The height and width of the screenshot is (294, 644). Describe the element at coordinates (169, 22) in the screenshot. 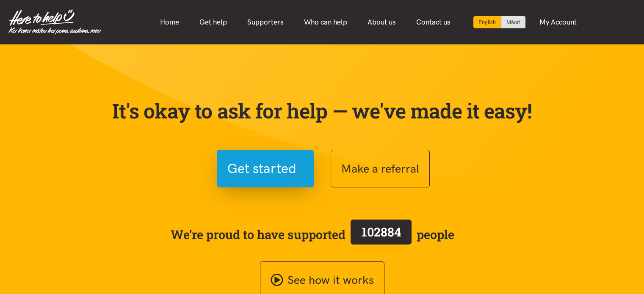

I see `a: Home` at that location.